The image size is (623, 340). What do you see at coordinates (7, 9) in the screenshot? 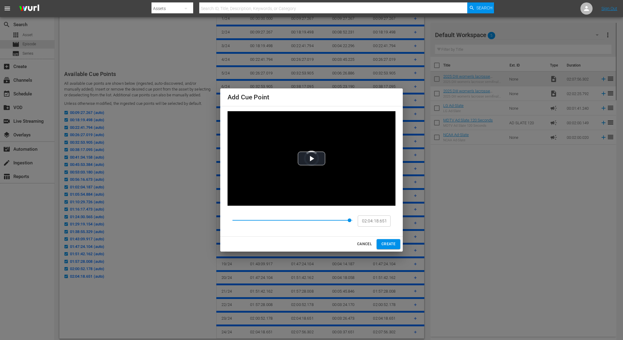
I see `span: menu` at bounding box center [7, 9].